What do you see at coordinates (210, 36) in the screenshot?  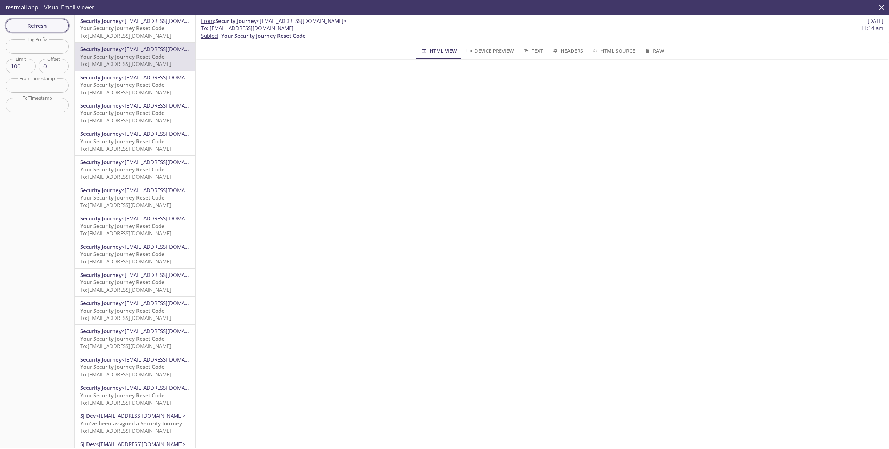 I see `span: Subject` at bounding box center [210, 36].